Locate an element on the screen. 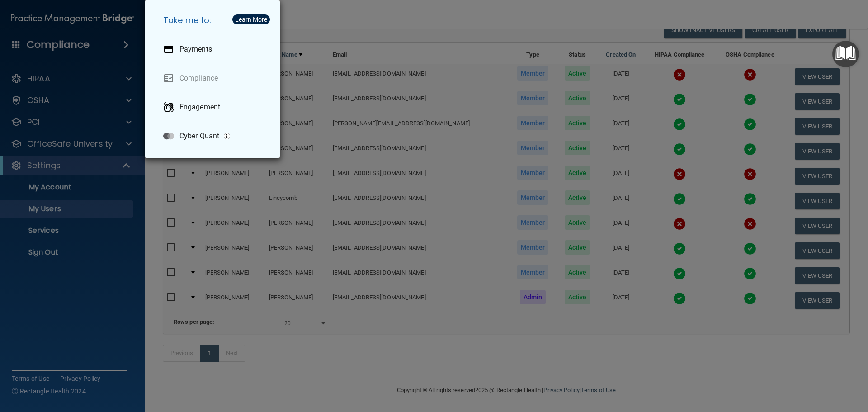 The height and width of the screenshot is (412, 868). a: Cyber Quant is located at coordinates (214, 136).